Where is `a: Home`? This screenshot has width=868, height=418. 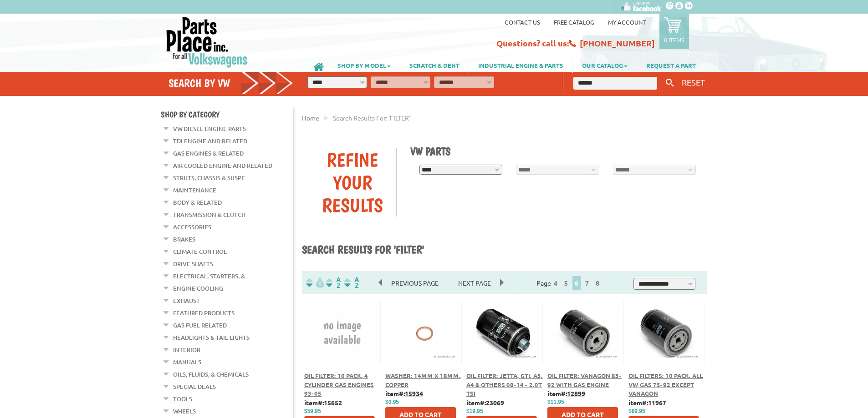 a: Home is located at coordinates (310, 118).